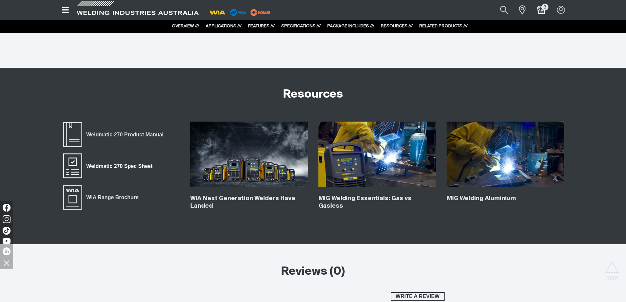  Describe the element at coordinates (185, 26) in the screenshot. I see `a: OVERVIEW ///` at that location.